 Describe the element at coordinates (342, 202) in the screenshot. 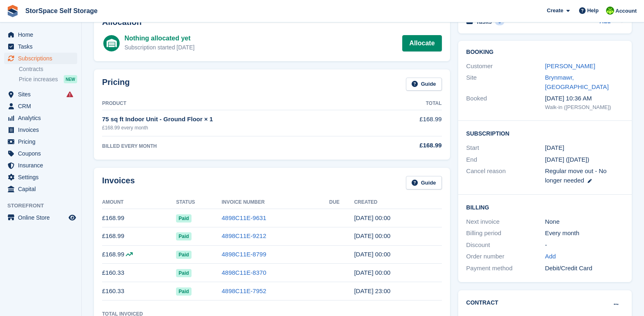

I see `th: Due` at that location.